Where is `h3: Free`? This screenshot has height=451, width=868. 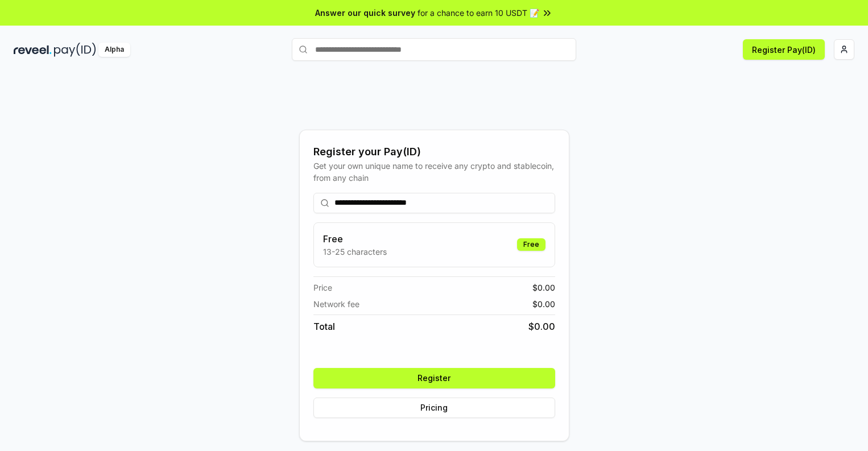
h3: Free is located at coordinates (355, 238).